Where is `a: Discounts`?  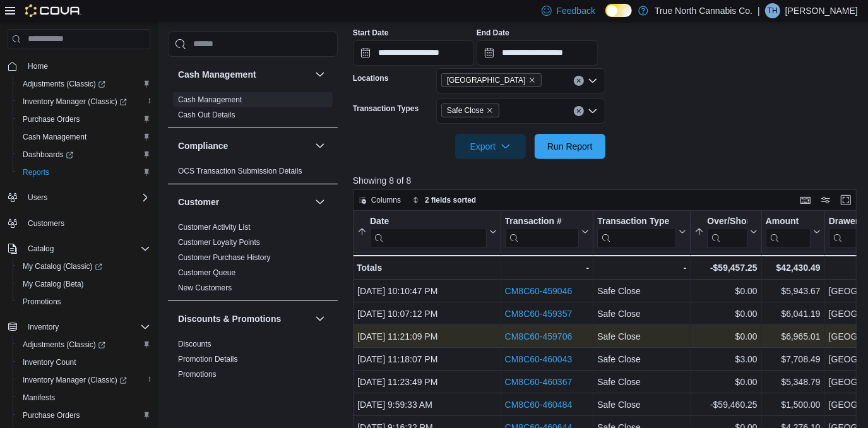
a: Discounts is located at coordinates (195, 344).